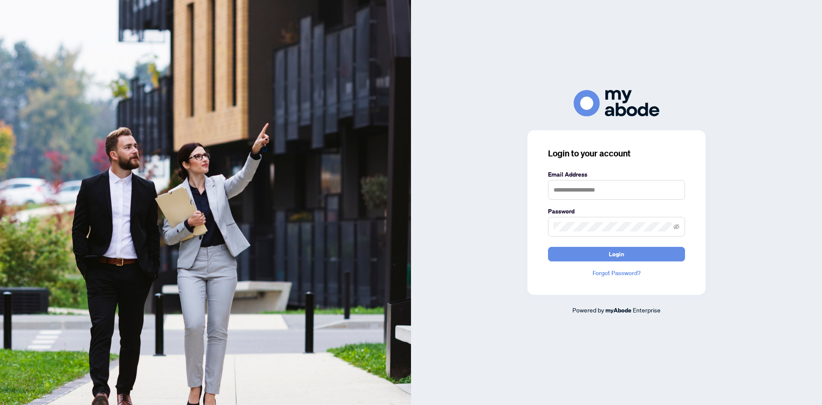  What do you see at coordinates (589, 310) in the screenshot?
I see `span: Powered by` at bounding box center [589, 310].